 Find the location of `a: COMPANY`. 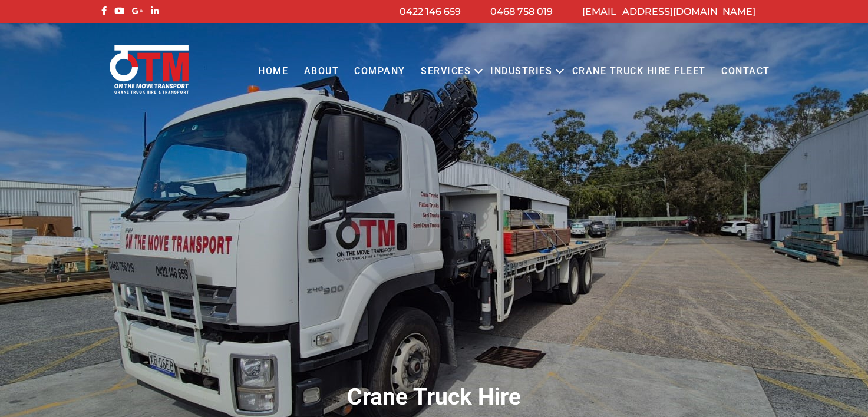

a: COMPANY is located at coordinates (380, 72).